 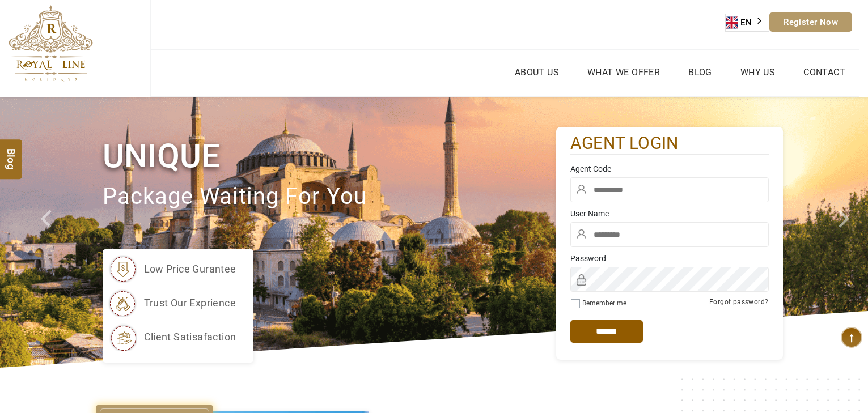 I want to click on span: Blog, so click(x=11, y=153).